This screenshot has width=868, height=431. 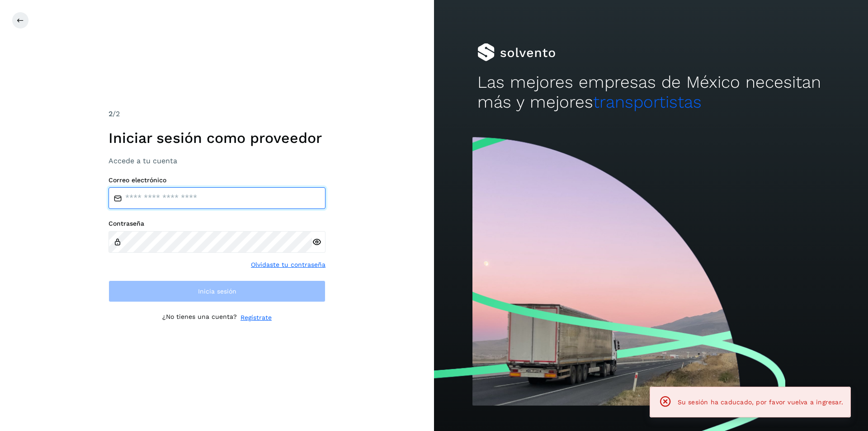 I want to click on label: Contraseña, so click(x=217, y=223).